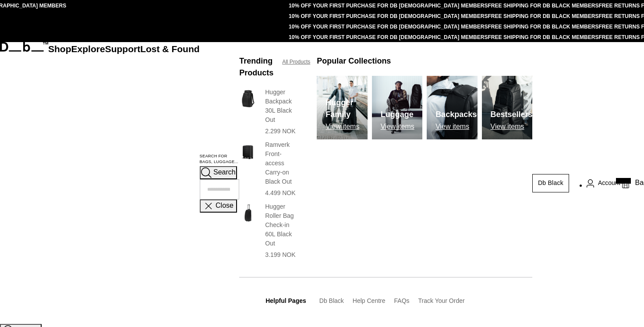  I want to click on img: Ramverk Front-access Carry-on Black Out, so click(247, 151).